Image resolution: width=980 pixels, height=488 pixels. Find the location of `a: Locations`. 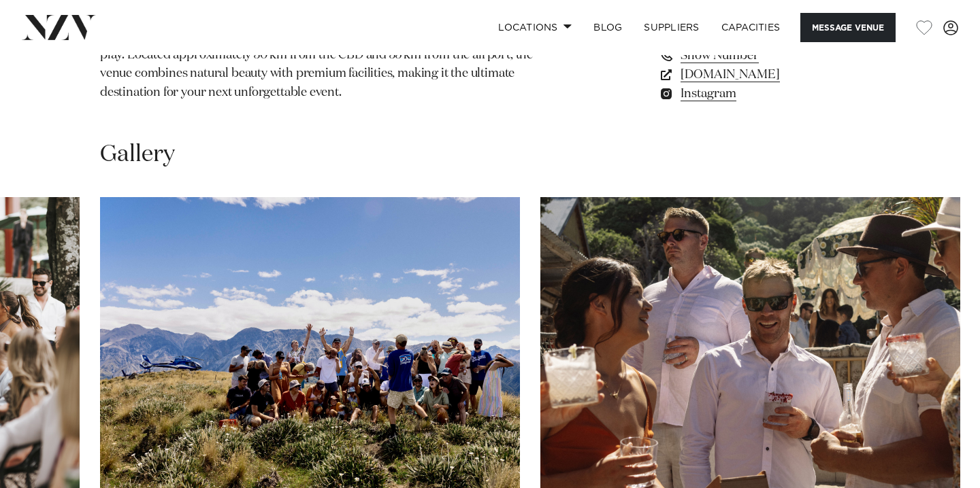

a: Locations is located at coordinates (535, 27).